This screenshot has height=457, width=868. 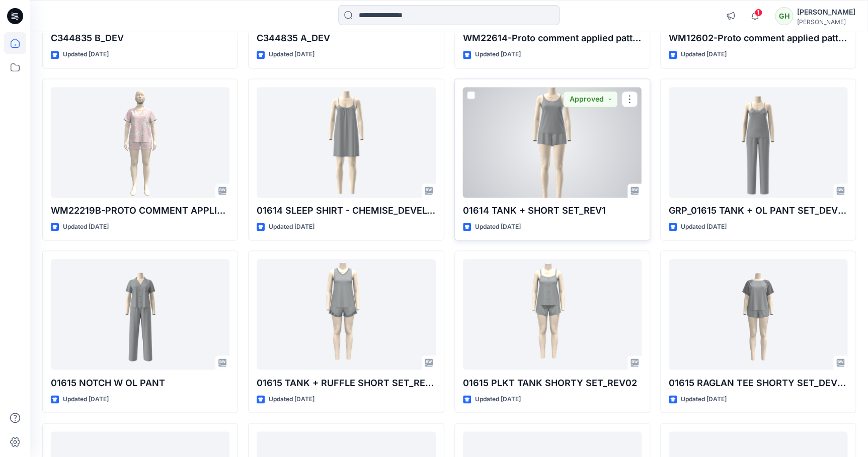 What do you see at coordinates (552, 142) in the screenshot?
I see `a: 01614 TANK + SHORT SET_REV1` at bounding box center [552, 142].